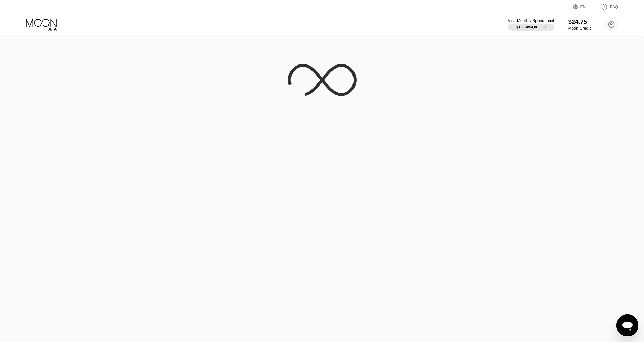 The image size is (644, 342). I want to click on div: $24.75, so click(579, 22).